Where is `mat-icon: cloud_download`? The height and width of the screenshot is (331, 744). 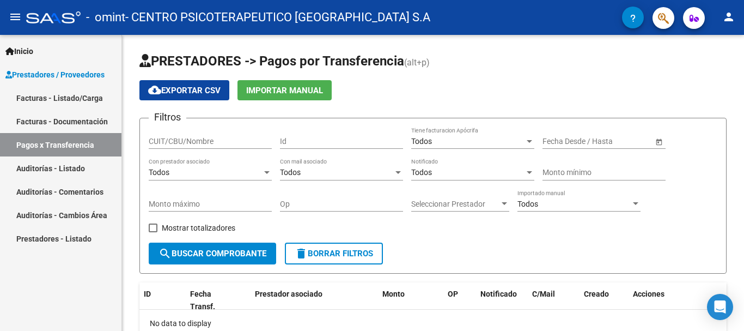 mat-icon: cloud_download is located at coordinates (155, 90).